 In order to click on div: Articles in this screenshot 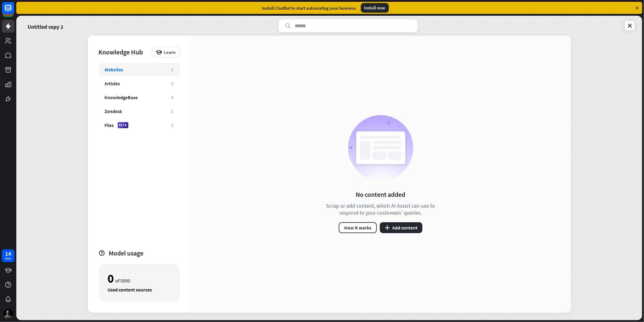, I will do `click(112, 84)`.